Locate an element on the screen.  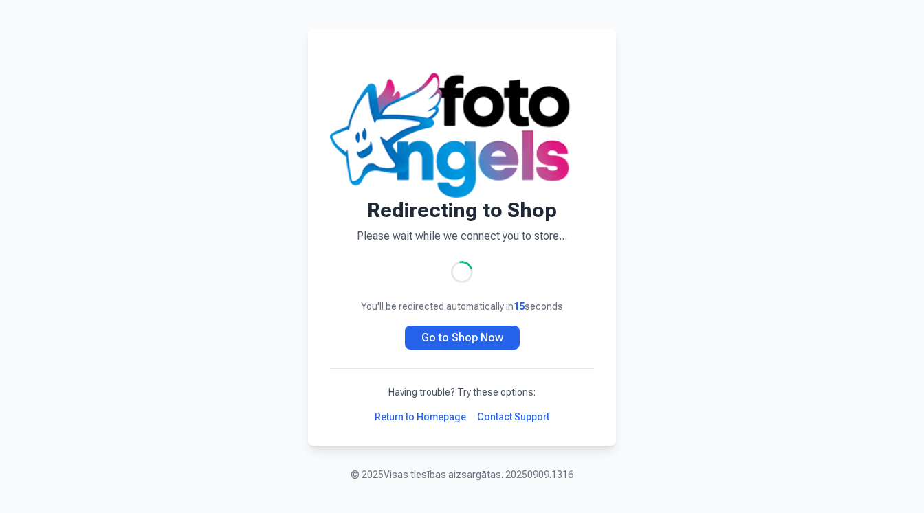
a: Return to Homepage is located at coordinates (420, 417).